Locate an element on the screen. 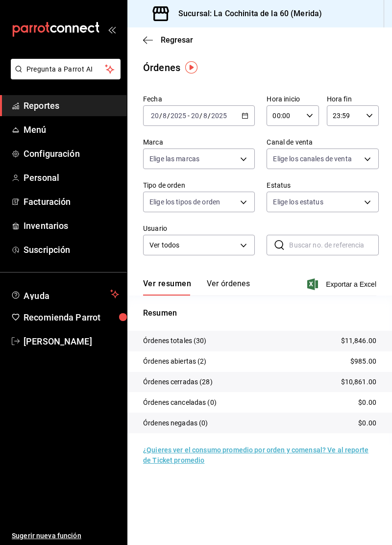 This screenshot has width=392, height=545. button: Regresar is located at coordinates (168, 40).